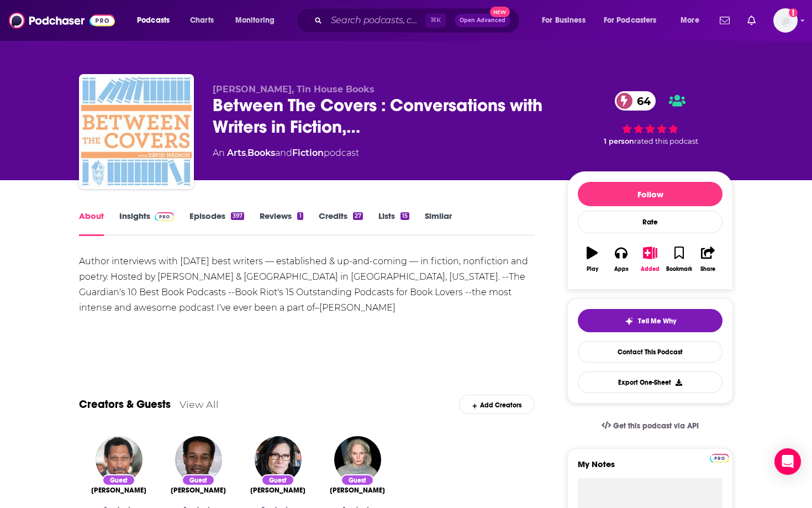 The image size is (812, 508). What do you see at coordinates (650, 194) in the screenshot?
I see `button: Follow` at bounding box center [650, 194].